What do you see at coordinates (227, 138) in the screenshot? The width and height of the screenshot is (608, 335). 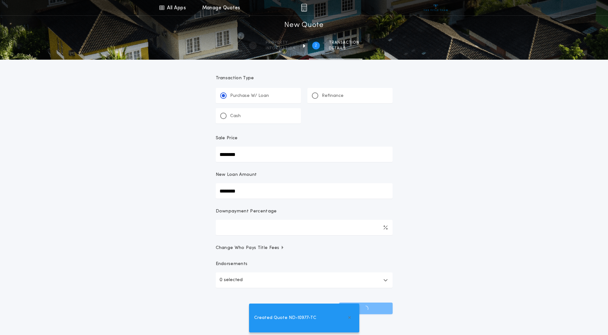 I see `p: Sale Price` at bounding box center [227, 138].